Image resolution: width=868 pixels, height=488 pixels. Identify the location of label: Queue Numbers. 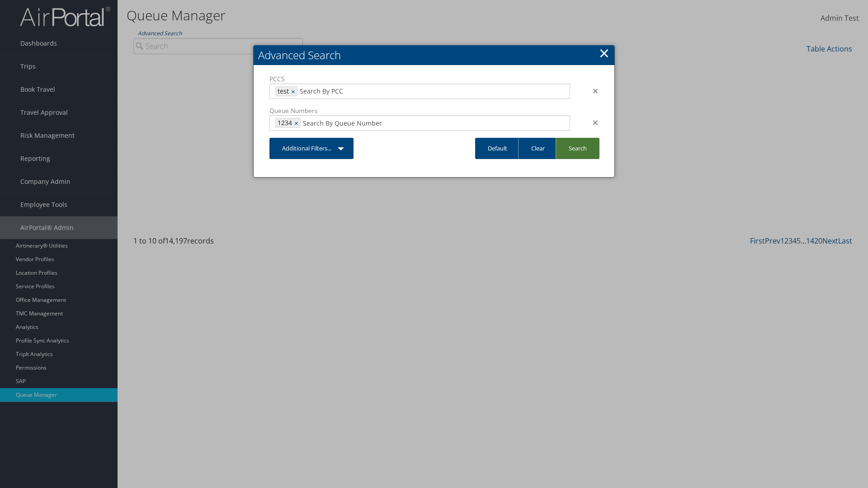
(420, 111).